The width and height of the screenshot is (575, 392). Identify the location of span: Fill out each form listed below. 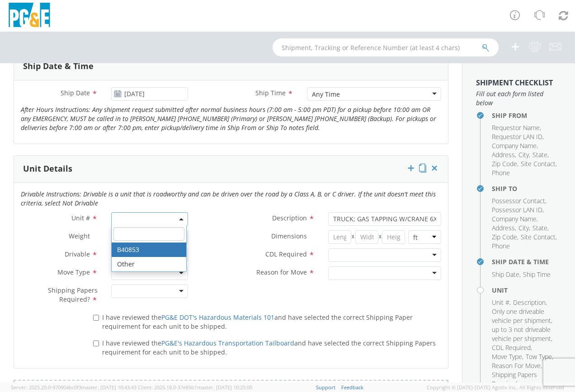
(518, 98).